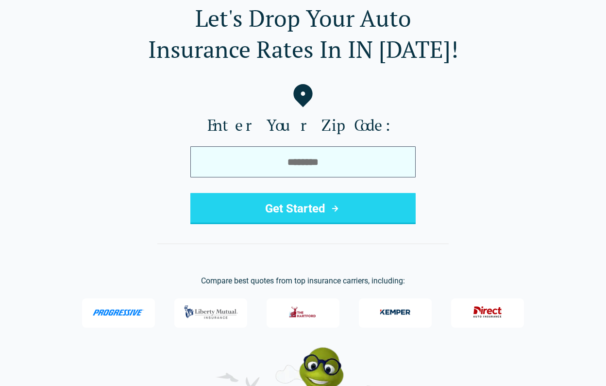  What do you see at coordinates (303, 208) in the screenshot?
I see `button: Get Started` at bounding box center [303, 208].